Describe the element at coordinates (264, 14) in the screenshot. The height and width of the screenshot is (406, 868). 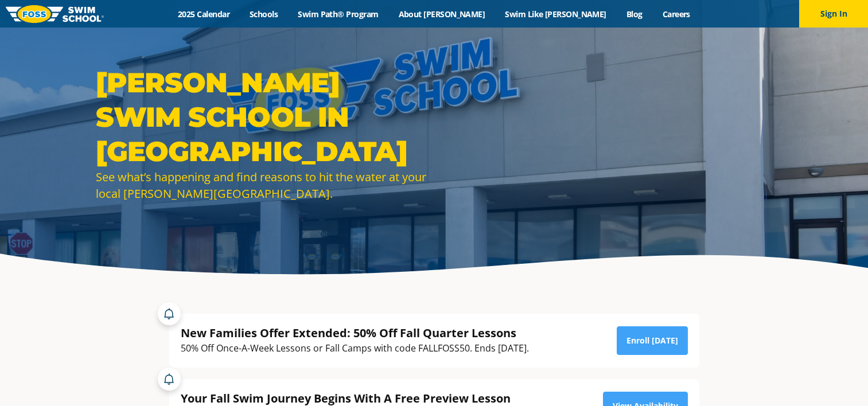
I see `a: Schools` at that location.